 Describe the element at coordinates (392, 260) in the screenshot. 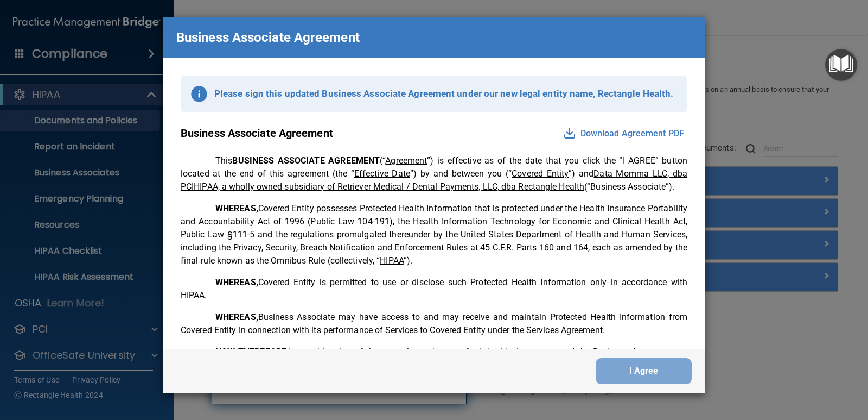

I see `u: HIPAA` at that location.